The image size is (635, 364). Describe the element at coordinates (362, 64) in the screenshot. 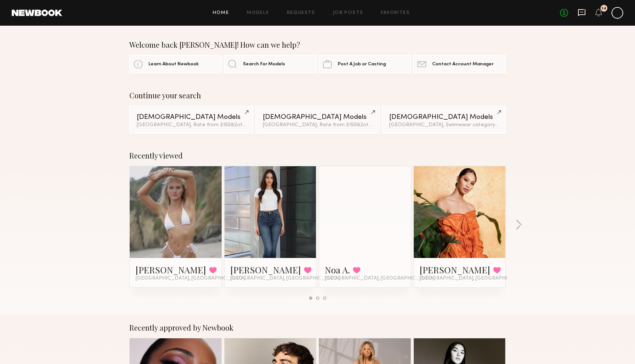

I see `span: Post A Job or Casting` at that location.